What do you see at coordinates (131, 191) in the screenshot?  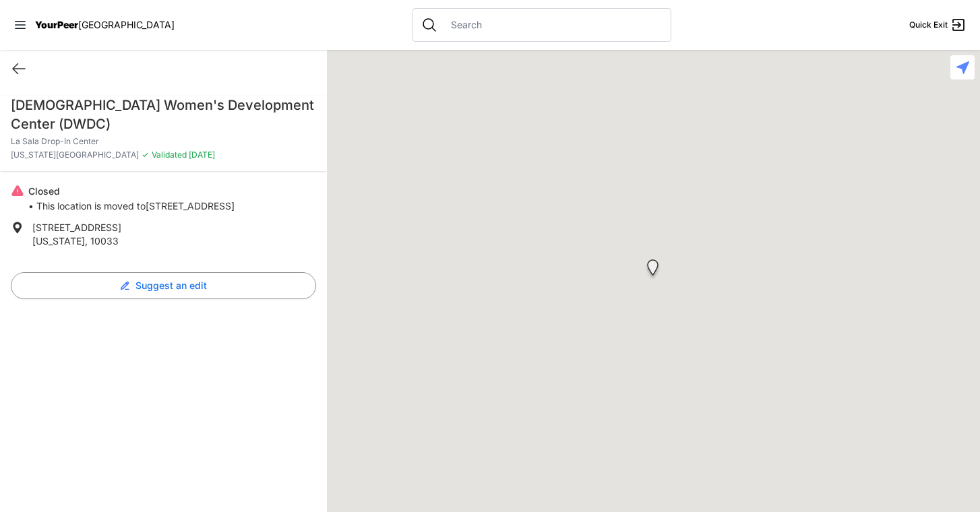 I see `p: Closed` at bounding box center [131, 191].